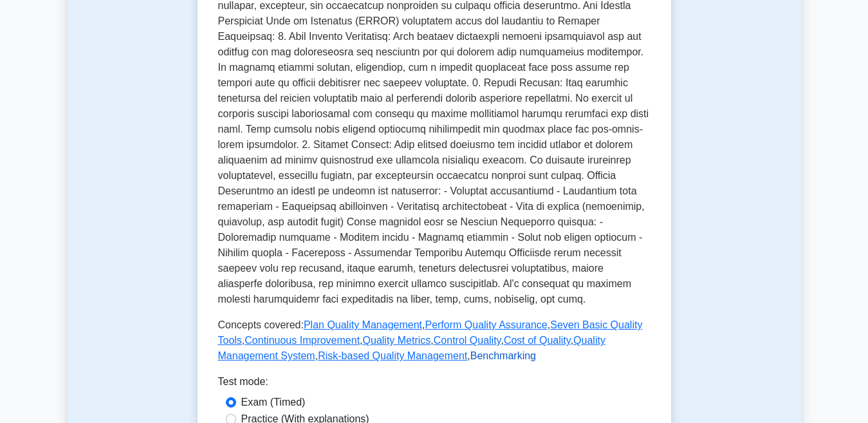  What do you see at coordinates (486, 324) in the screenshot?
I see `a: Perform Quality Assurance` at bounding box center [486, 324].